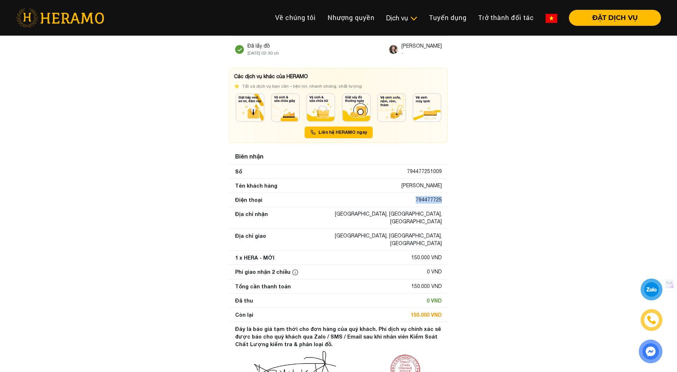 The height and width of the screenshot is (372, 677). What do you see at coordinates (351, 17) in the screenshot?
I see `a: Nhượng quyền` at bounding box center [351, 17].